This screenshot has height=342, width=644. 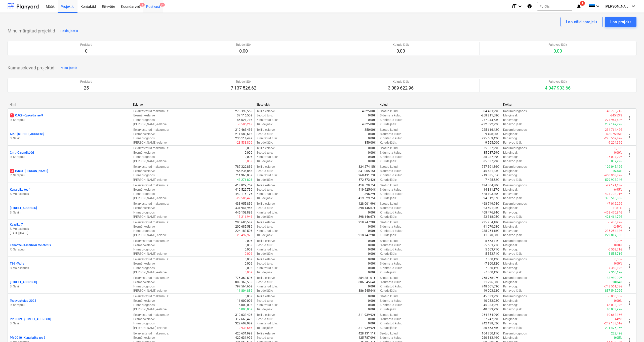 I want to click on button: Loo näidisprojekt, so click(x=582, y=22).